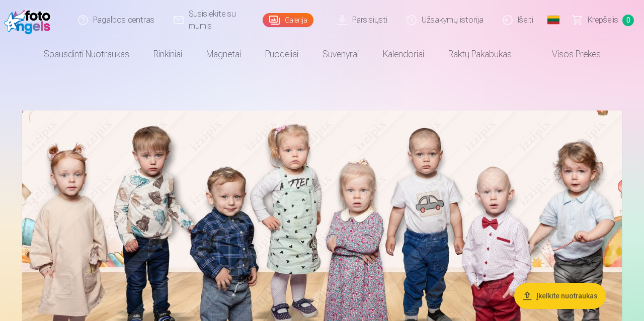  Describe the element at coordinates (223, 55) in the screenshot. I see `a: Magnetai` at that location.